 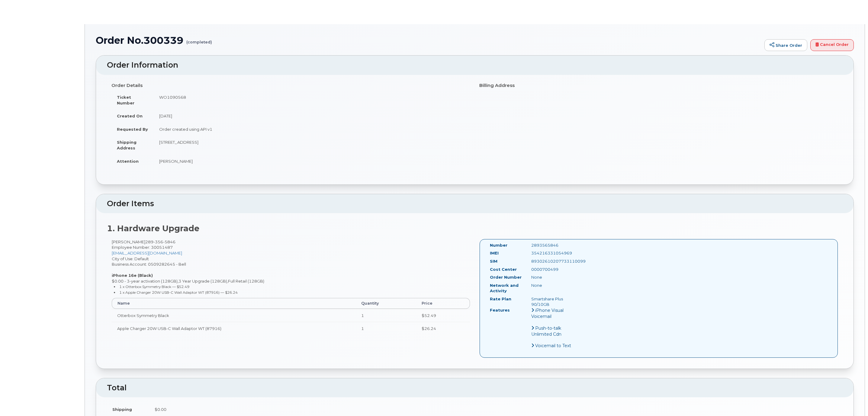 What do you see at coordinates (475, 65) in the screenshot?
I see `h2: Order Information` at bounding box center [475, 65].